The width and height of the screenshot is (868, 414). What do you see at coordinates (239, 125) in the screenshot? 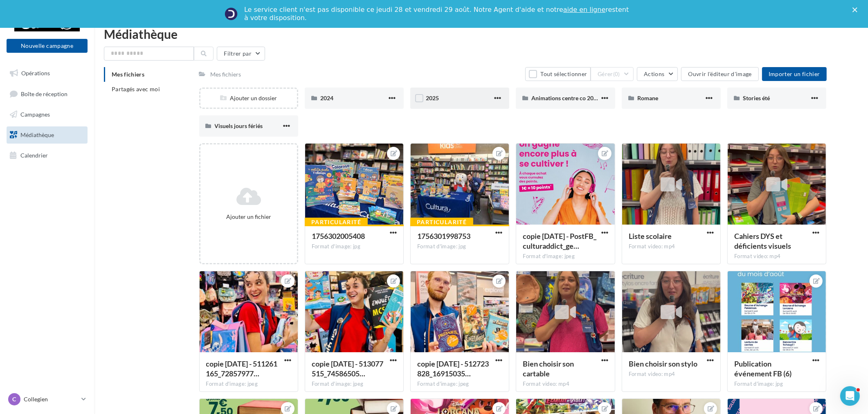
I see `span: Visuels jours fériés` at bounding box center [239, 125].